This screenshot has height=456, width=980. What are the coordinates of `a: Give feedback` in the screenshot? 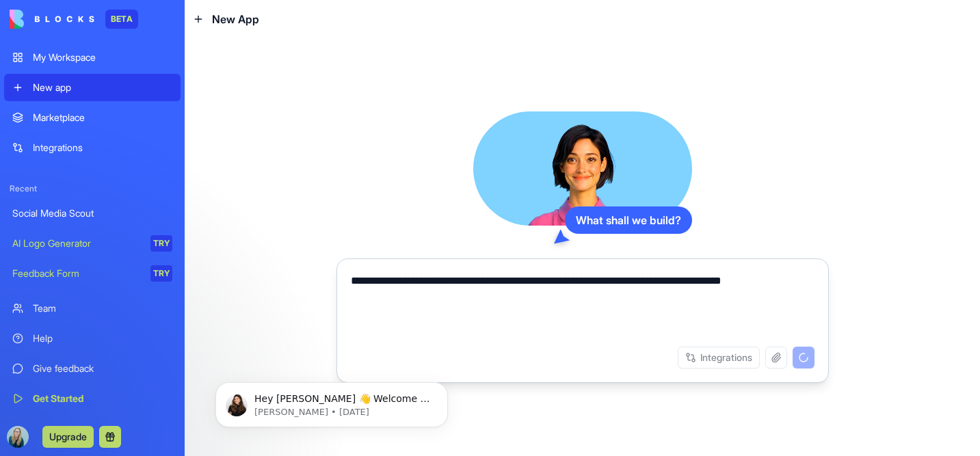 It's located at (93, 369).